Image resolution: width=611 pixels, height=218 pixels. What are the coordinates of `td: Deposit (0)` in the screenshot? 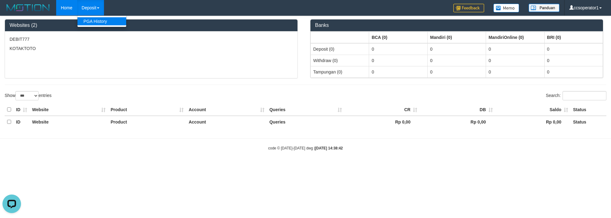 It's located at (340, 49).